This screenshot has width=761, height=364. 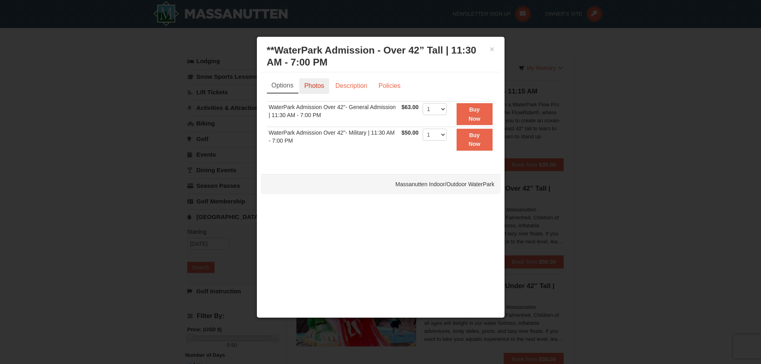 What do you see at coordinates (333, 139) in the screenshot?
I see `td: WaterPark Admission Over 42"- Military | 11:30 AM - 7:00 PM` at bounding box center [333, 139].